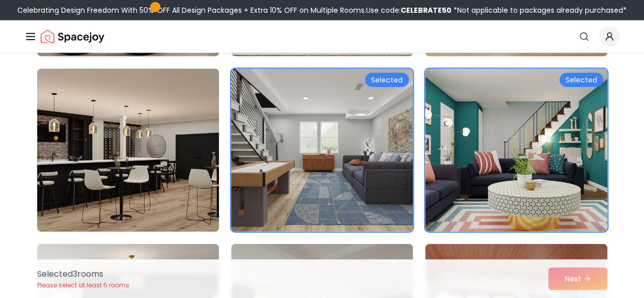 The width and height of the screenshot is (644, 298). Describe the element at coordinates (409, 11) in the screenshot. I see `span: Use code:` at that location.